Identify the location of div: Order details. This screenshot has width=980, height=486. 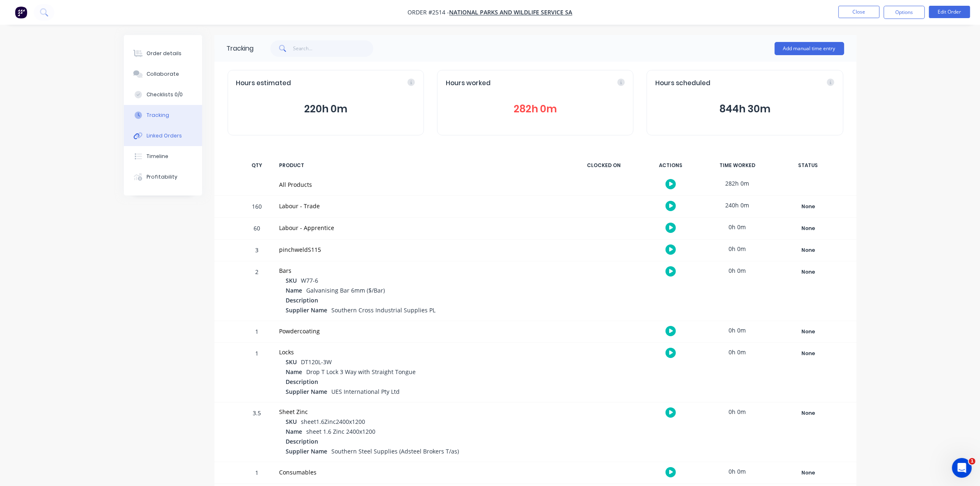
(164, 53).